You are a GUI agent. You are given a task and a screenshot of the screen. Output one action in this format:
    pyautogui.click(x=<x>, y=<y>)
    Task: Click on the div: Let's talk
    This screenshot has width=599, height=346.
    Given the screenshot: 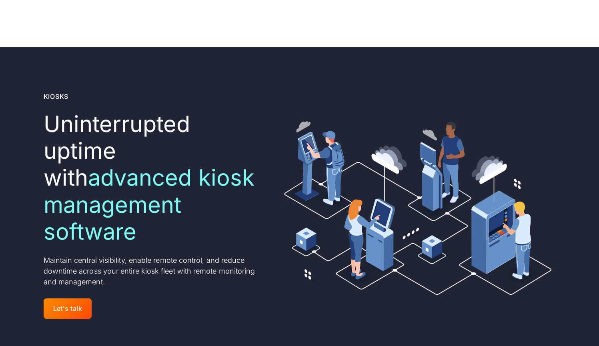 What is the action you would take?
    pyautogui.click(x=68, y=308)
    